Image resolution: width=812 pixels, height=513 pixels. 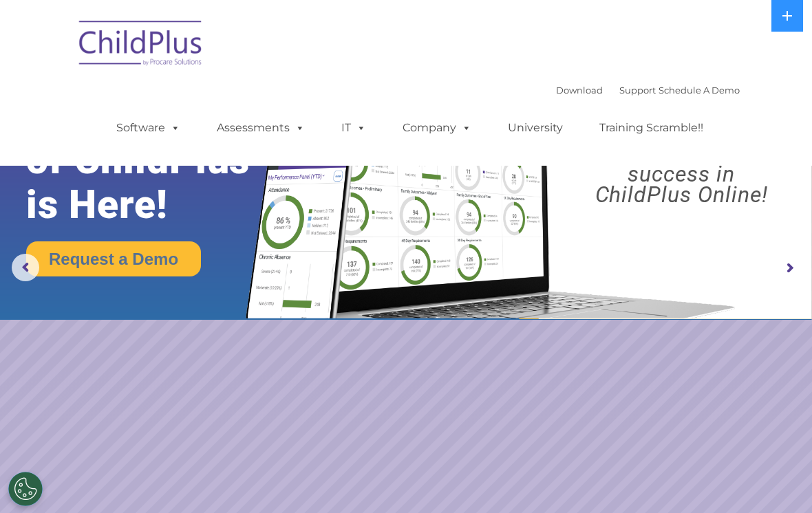 I want to click on a: Software, so click(x=148, y=128).